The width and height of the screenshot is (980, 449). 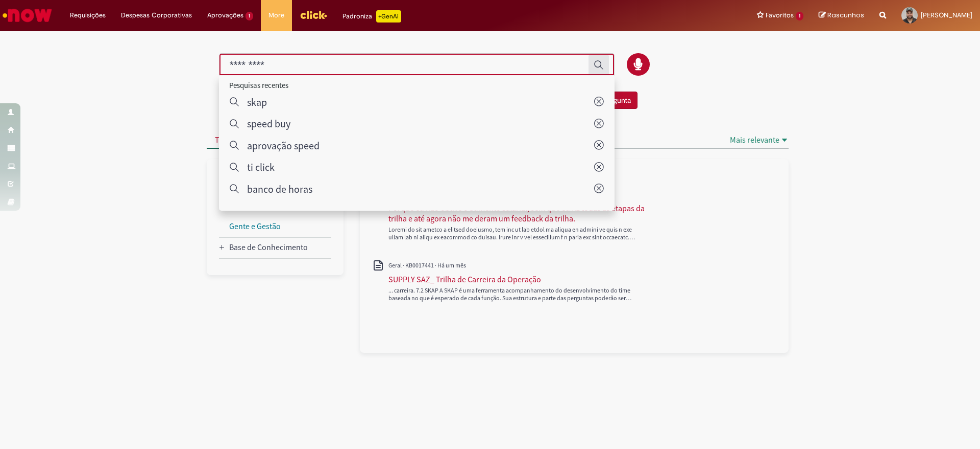 What do you see at coordinates (372, 16) in the screenshot?
I see `div: Padroniza` at bounding box center [372, 16].